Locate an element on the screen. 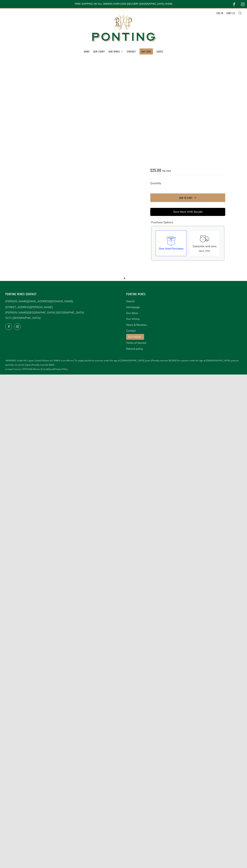  a: Homepage is located at coordinates (133, 307).